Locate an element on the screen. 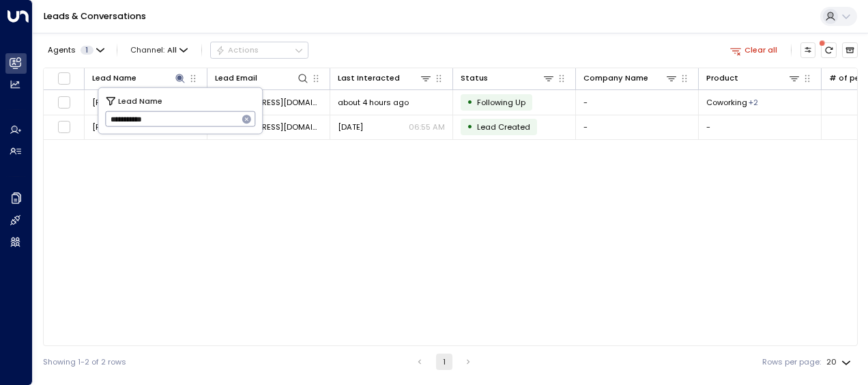 The width and height of the screenshot is (868, 385). div: Button group with a nested menu is located at coordinates (259, 50).